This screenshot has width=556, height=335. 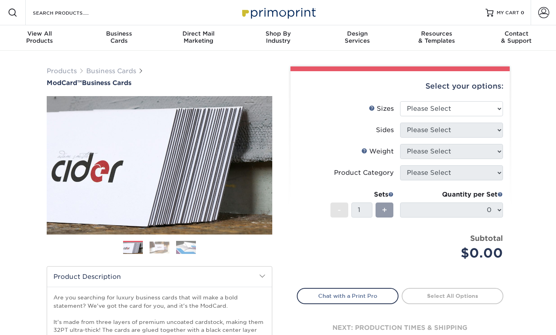 I want to click on div: Services, so click(x=357, y=37).